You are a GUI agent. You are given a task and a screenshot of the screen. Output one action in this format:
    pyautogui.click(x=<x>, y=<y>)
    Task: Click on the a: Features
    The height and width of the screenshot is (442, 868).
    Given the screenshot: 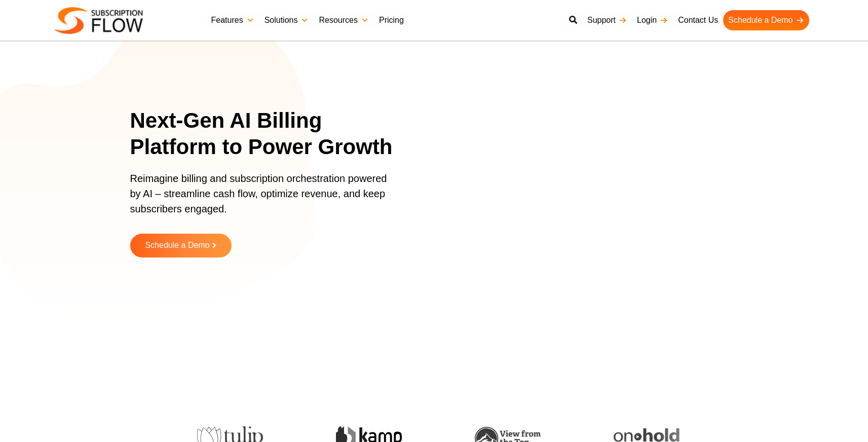 What is the action you would take?
    pyautogui.click(x=232, y=20)
    